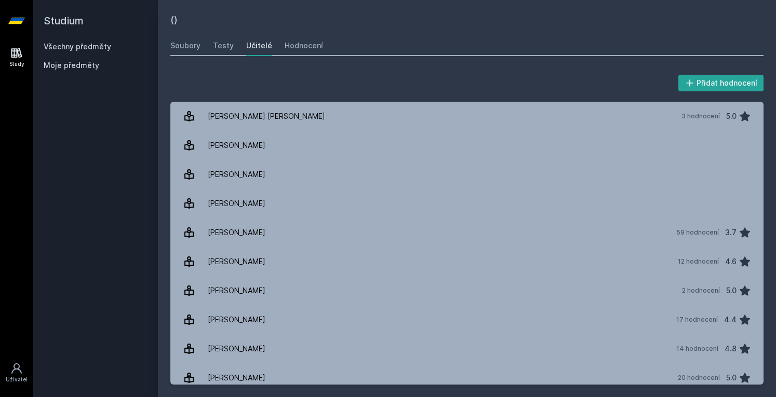 The width and height of the screenshot is (776, 397). What do you see at coordinates (730, 349) in the screenshot?
I see `div: 4.8` at bounding box center [730, 349].